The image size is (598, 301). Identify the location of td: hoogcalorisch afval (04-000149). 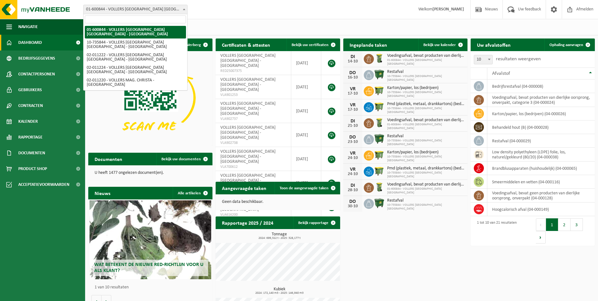
(541, 209).